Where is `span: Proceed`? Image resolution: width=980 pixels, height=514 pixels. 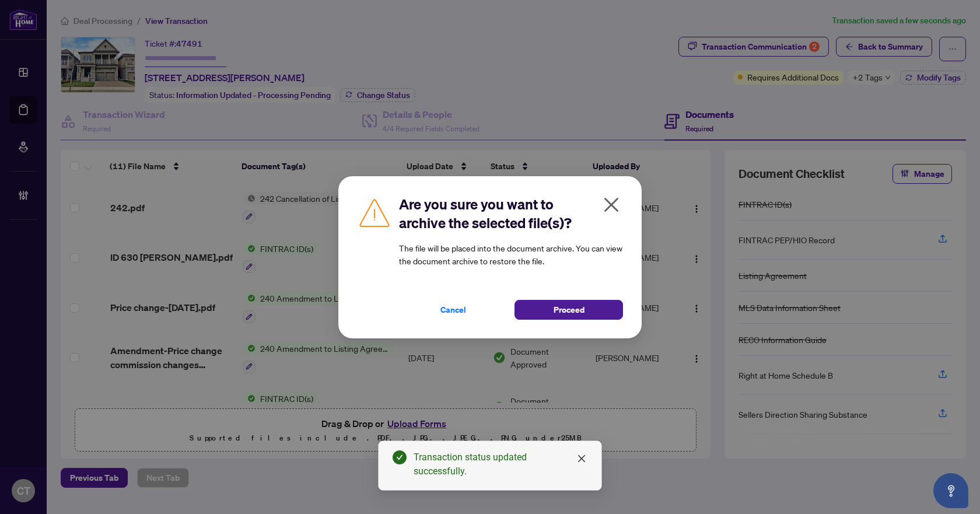 span: Proceed is located at coordinates (569, 310).